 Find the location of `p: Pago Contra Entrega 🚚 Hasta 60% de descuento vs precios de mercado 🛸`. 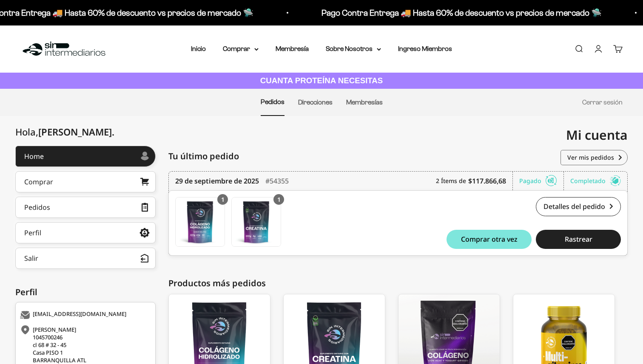

p: Pago Contra Entrega 🚚 Hasta 60% de descuento vs precios de mercado 🛸 is located at coordinates (451, 13).